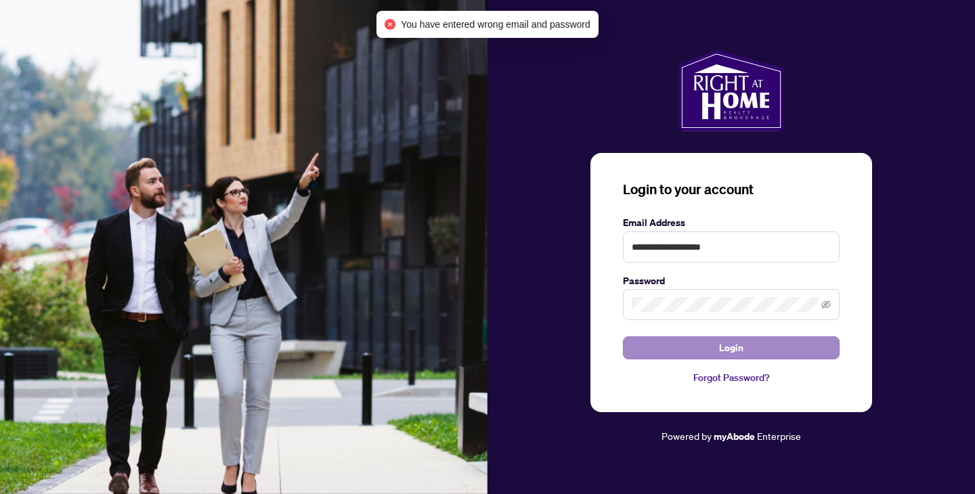  What do you see at coordinates (496, 24) in the screenshot?
I see `span: You have entered wrong email and password` at bounding box center [496, 24].